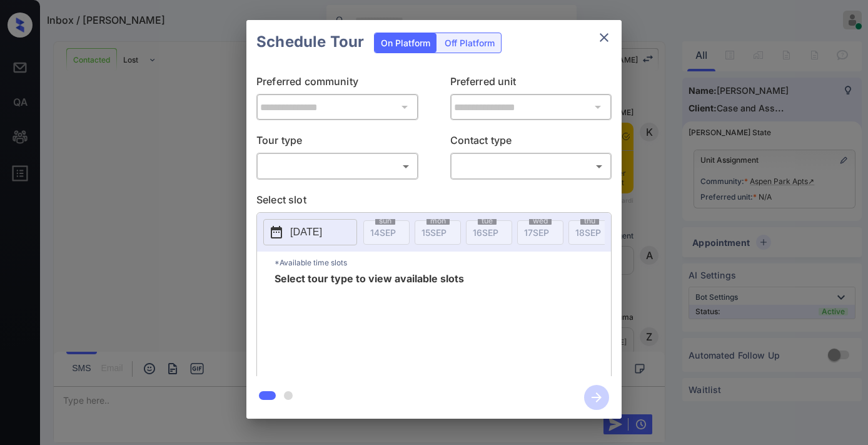  Describe the element at coordinates (434, 202) in the screenshot. I see `p: Select slot` at that location.